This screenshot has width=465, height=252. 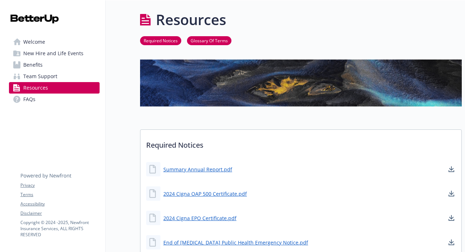 I want to click on a: New Hire and Life Events, so click(x=54, y=53).